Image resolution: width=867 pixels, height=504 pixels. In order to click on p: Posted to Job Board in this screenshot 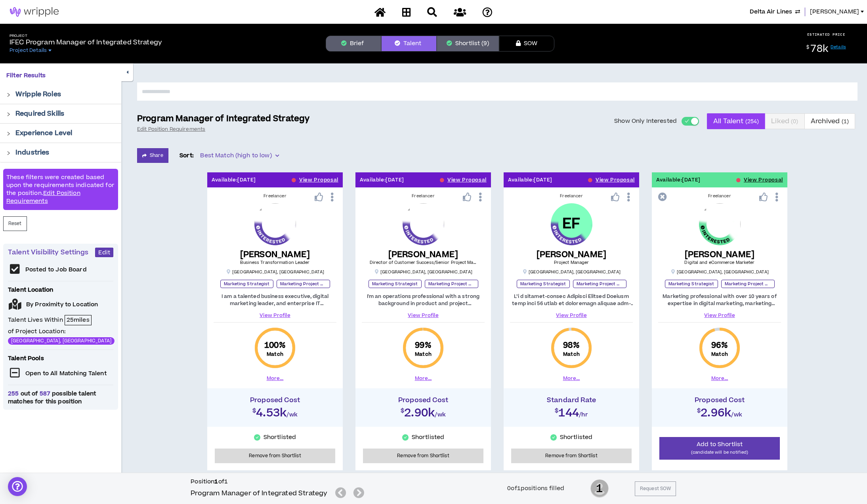, I will do `click(56, 270)`.